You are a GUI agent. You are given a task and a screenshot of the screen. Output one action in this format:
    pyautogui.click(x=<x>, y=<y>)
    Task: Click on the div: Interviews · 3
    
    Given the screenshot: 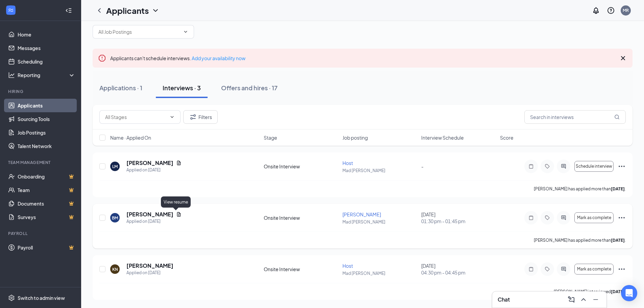 What is the action you would take?
    pyautogui.click(x=181, y=88)
    